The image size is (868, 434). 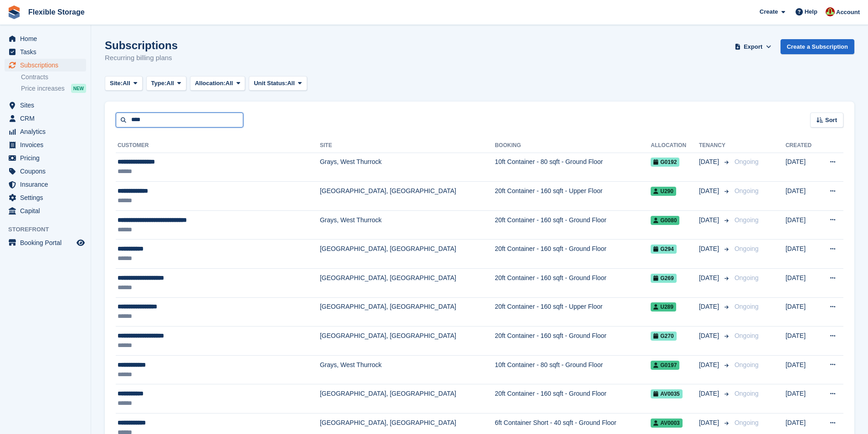 What do you see at coordinates (210, 83) in the screenshot?
I see `span: Allocation:` at bounding box center [210, 83].